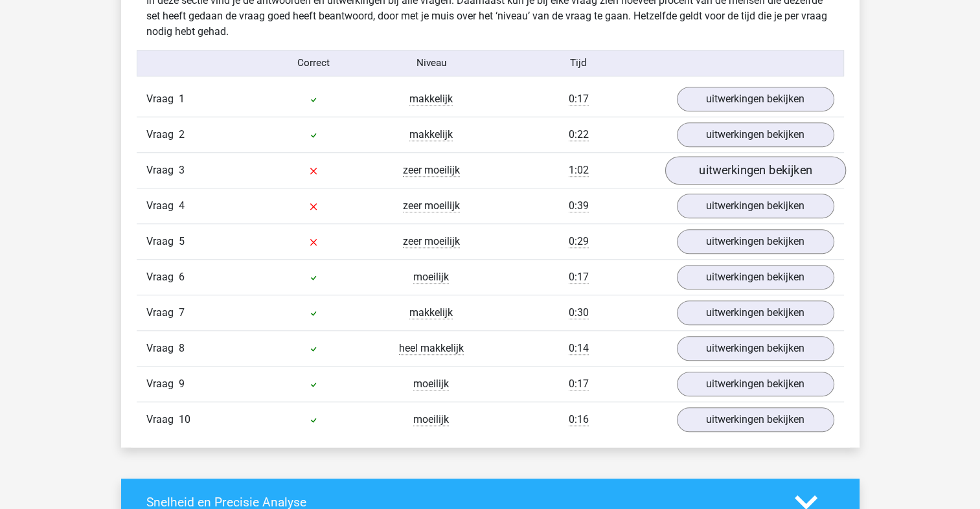  I want to click on span: 5, so click(181, 241).